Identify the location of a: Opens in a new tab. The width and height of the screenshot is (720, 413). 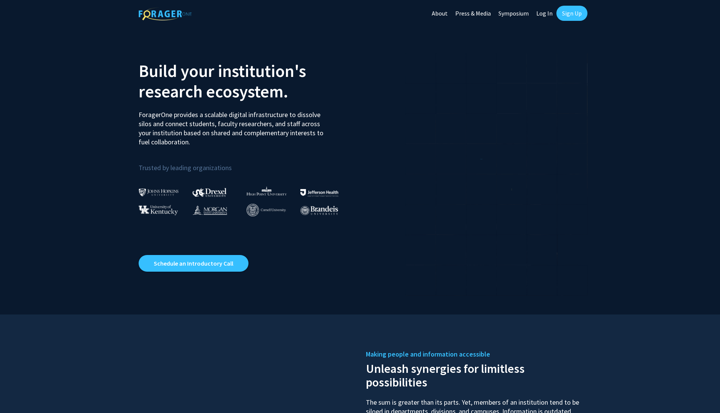
(193, 263).